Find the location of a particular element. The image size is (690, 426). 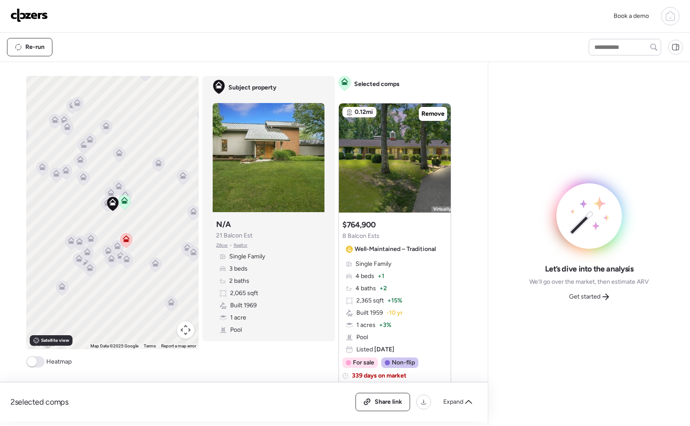

span: Non-flip is located at coordinates (403, 363).